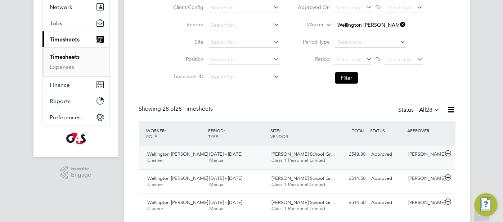 This screenshot has width=503, height=222. What do you see at coordinates (175, 133) in the screenshot?
I see `div: WORKER` at bounding box center [175, 133].